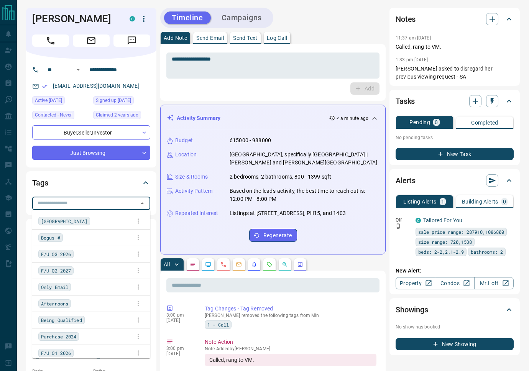 The width and height of the screenshot is (529, 371). What do you see at coordinates (192, 177) in the screenshot?
I see `p: Size & Rooms` at bounding box center [192, 177].